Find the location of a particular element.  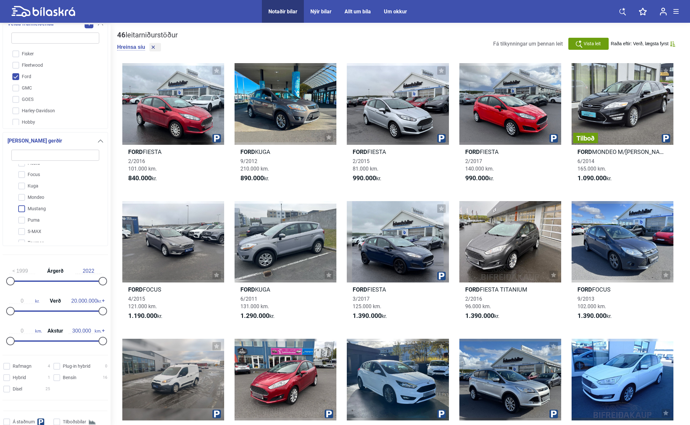

a: FordFIESTA2/2017140.000 km.990.000kr. is located at coordinates (510, 125).